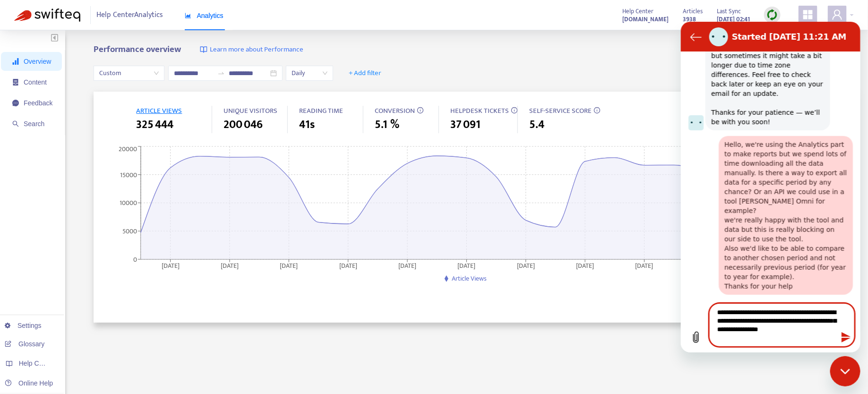 The width and height of the screenshot is (868, 394). What do you see at coordinates (837, 14) in the screenshot?
I see `span: user` at bounding box center [837, 14].